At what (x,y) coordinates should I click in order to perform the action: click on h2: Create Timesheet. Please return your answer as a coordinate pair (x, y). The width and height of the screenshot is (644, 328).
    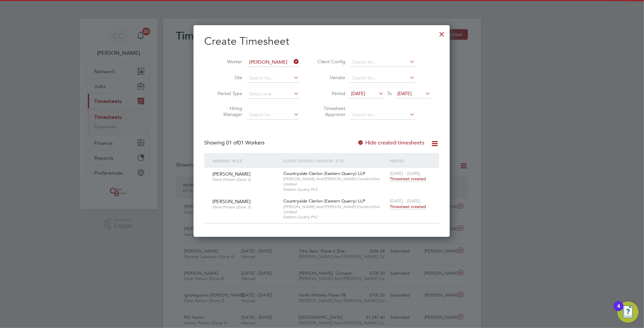
    Looking at the image, I should click on (321, 41).